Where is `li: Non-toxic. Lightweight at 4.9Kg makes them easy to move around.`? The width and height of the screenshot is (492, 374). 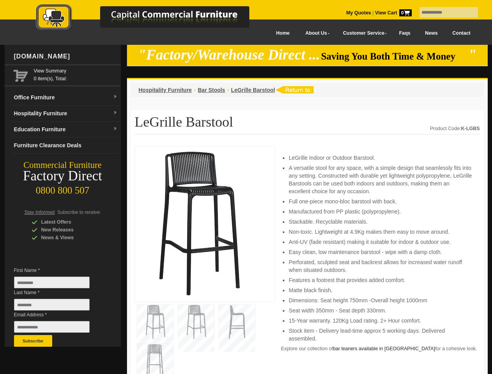 li: Non-toxic. Lightweight at 4.9Kg makes them easy to move around. is located at coordinates (380, 232).